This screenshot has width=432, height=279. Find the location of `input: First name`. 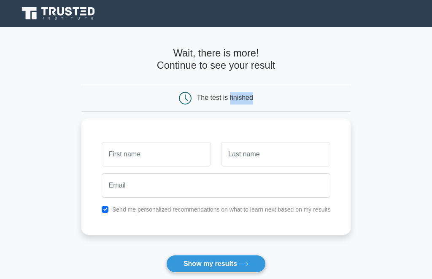

input: First name is located at coordinates (156, 154).